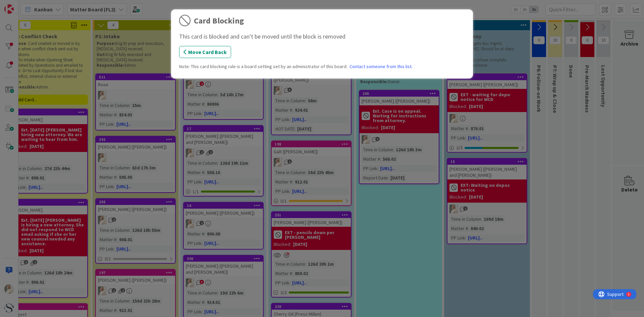 The height and width of the screenshot is (317, 644). Describe the element at coordinates (219, 21) in the screenshot. I see `div: Card Blocking` at that location.